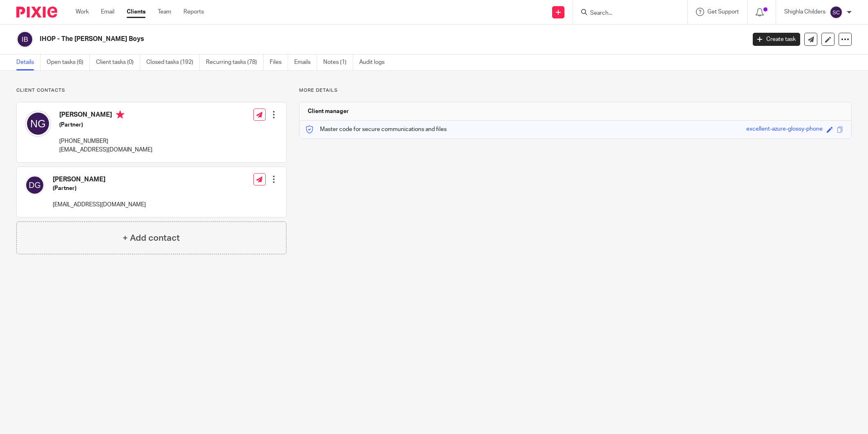 The width and height of the screenshot is (868, 434). Describe the element at coordinates (830, 129) in the screenshot. I see `span: Edit code` at that location.